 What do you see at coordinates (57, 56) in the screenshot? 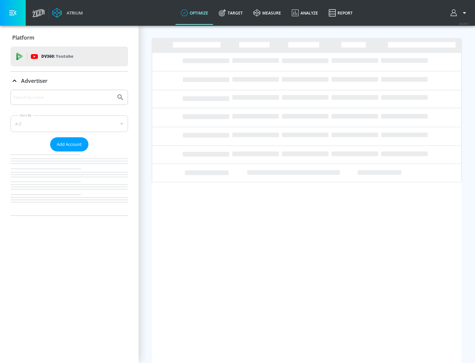
I see `p: DV360:` at bounding box center [57, 56].